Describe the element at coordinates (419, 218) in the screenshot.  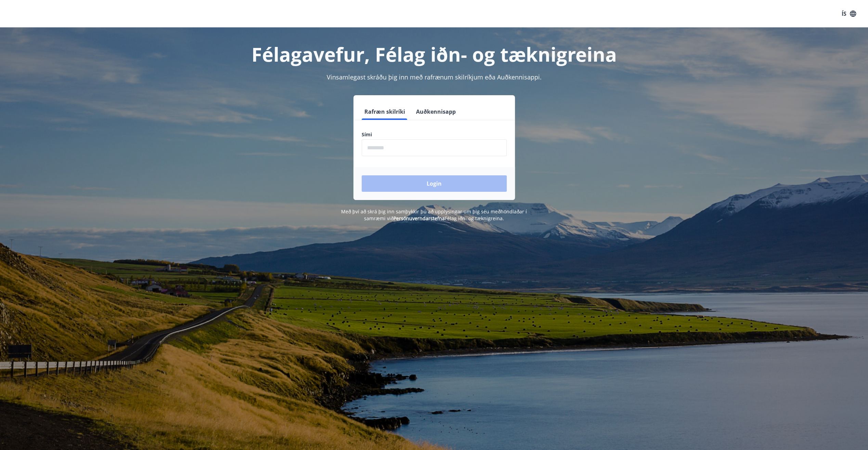
I see `a: Persónuverndarstefna` at that location.